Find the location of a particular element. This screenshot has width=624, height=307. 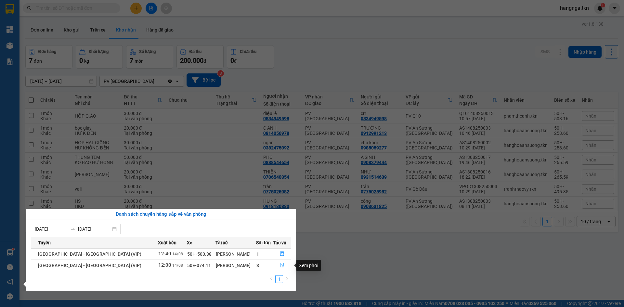

li: 1 is located at coordinates (279, 279).